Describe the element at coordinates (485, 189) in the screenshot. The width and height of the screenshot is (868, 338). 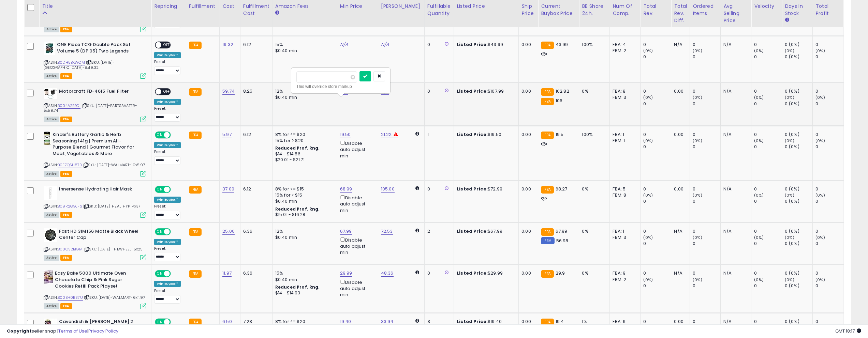
I see `div: $72.99` at that location.